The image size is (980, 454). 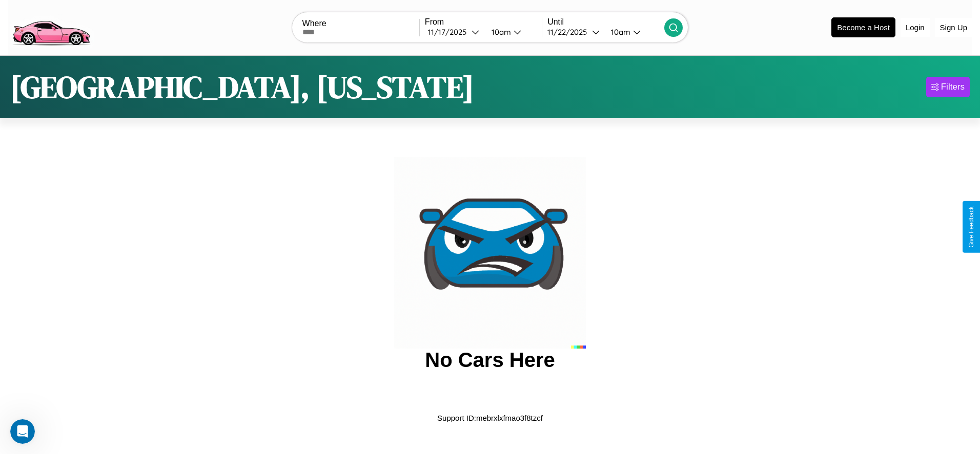 I want to click on img: logo, so click(x=51, y=26).